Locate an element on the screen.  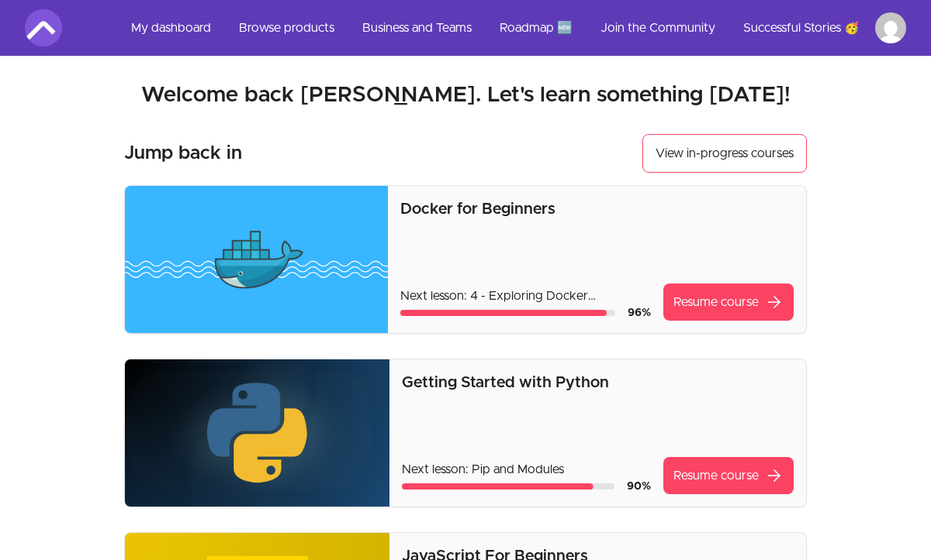
span: 90 % is located at coordinates (638, 486).